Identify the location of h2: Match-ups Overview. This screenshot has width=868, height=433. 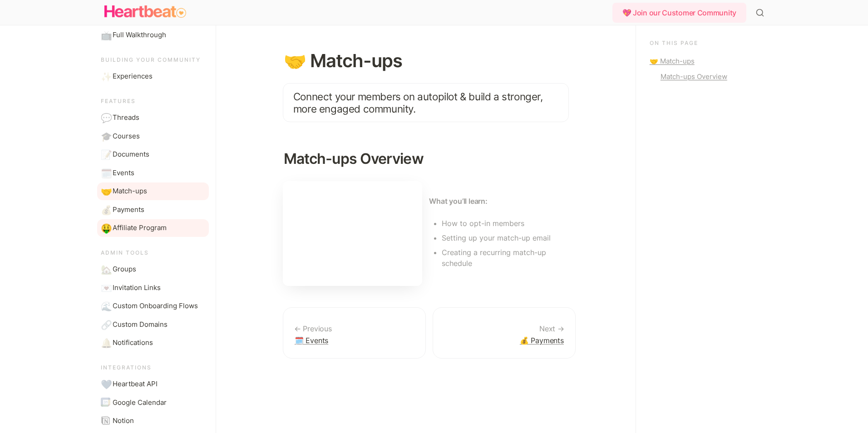
(426, 159).